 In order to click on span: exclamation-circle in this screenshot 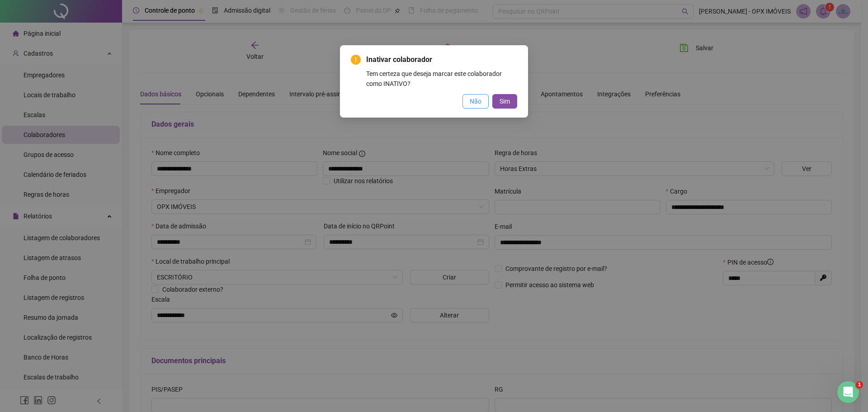, I will do `click(356, 60)`.